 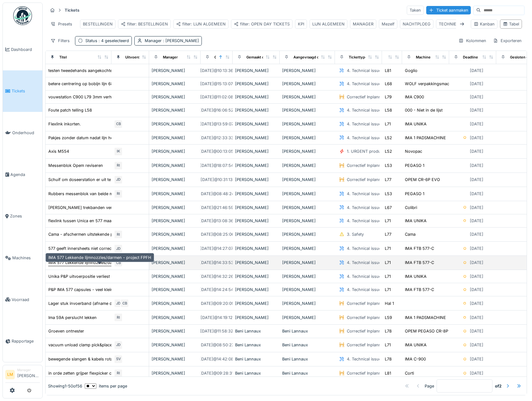 What do you see at coordinates (388, 208) in the screenshot?
I see `div: L67` at bounding box center [388, 208].